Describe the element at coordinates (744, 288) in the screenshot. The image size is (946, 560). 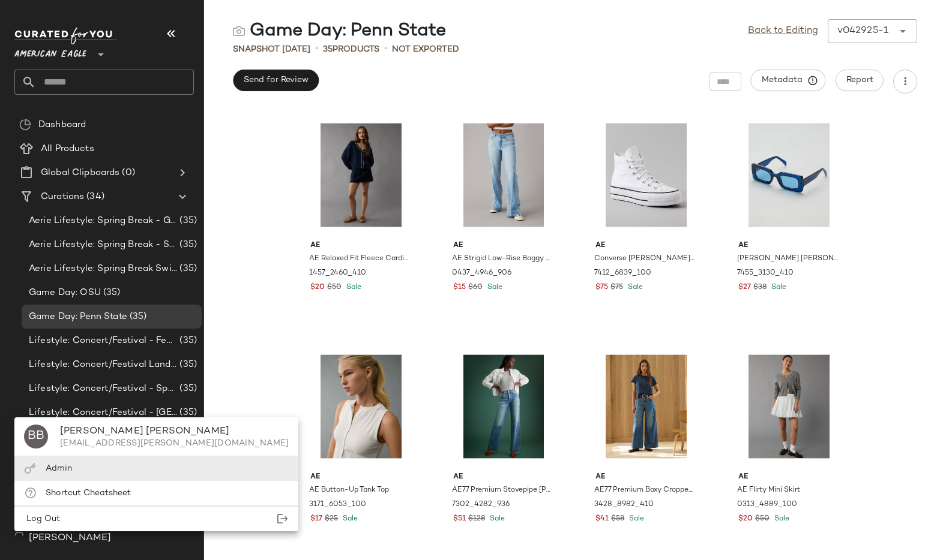
I see `span: $27` at that location.